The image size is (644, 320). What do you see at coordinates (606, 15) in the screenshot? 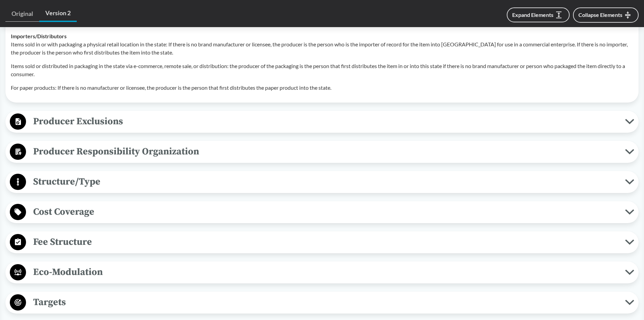
I see `button: Collapse Elements` at bounding box center [606, 15].